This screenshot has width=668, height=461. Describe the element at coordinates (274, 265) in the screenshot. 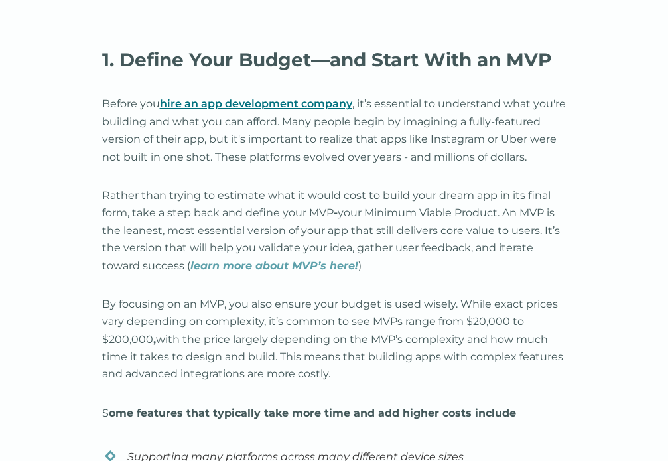

I see `a: learn more about MVP’s here!` at that location.